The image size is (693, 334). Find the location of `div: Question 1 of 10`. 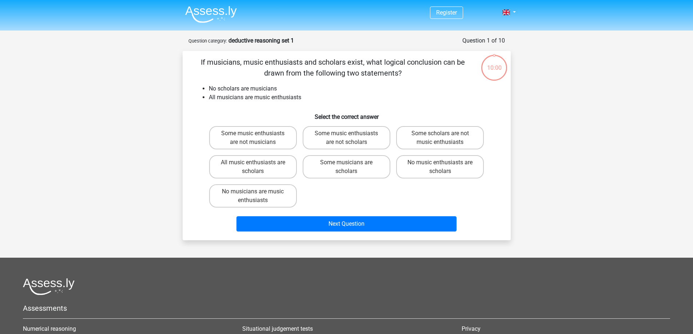

div: Question 1 of 10 is located at coordinates (483, 41).